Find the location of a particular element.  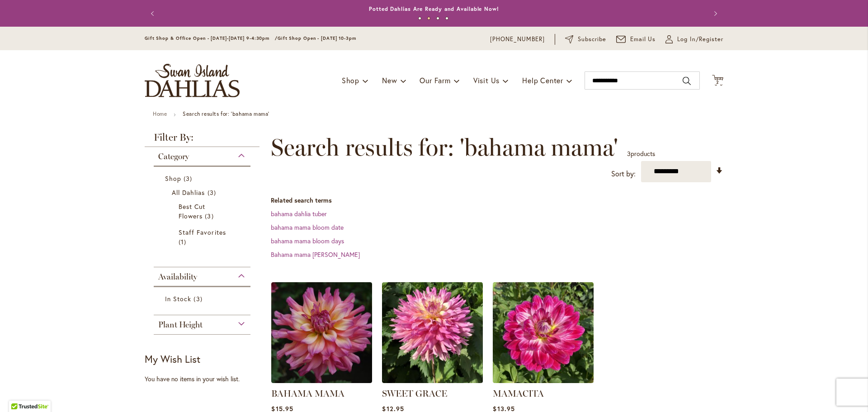

a: store logo is located at coordinates (192, 81).